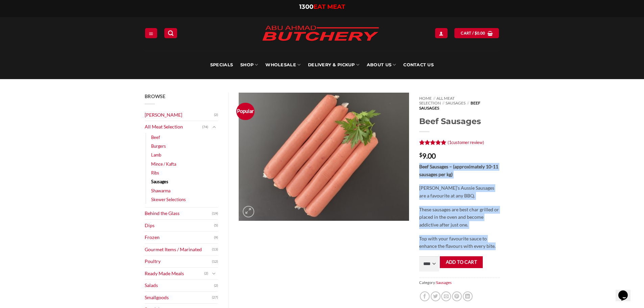 This screenshot has height=308, width=644. What do you see at coordinates (171, 33) in the screenshot?
I see `a: Search` at bounding box center [171, 33].